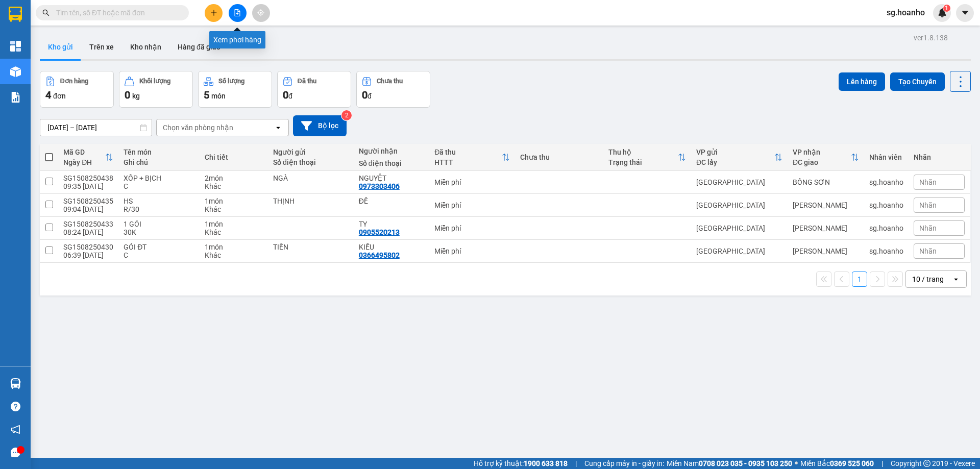 This screenshot has height=469, width=980. What do you see at coordinates (917, 82) in the screenshot?
I see `button: Tạo Chuyến` at bounding box center [917, 82].